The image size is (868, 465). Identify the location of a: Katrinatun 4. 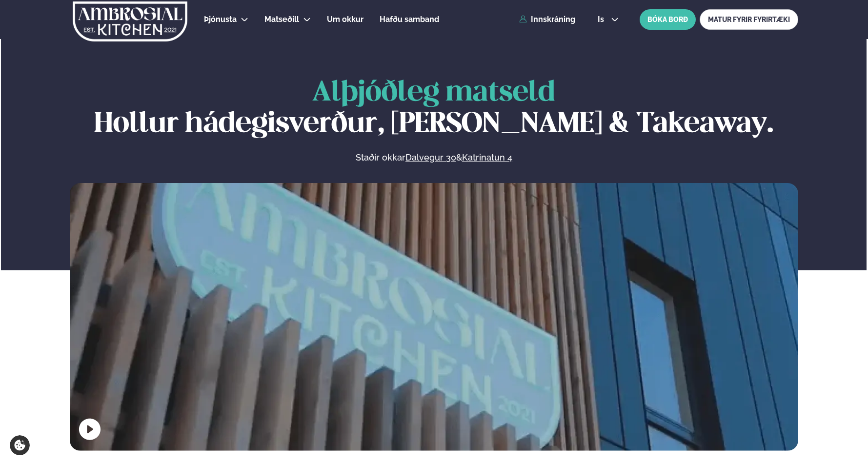
(487, 157).